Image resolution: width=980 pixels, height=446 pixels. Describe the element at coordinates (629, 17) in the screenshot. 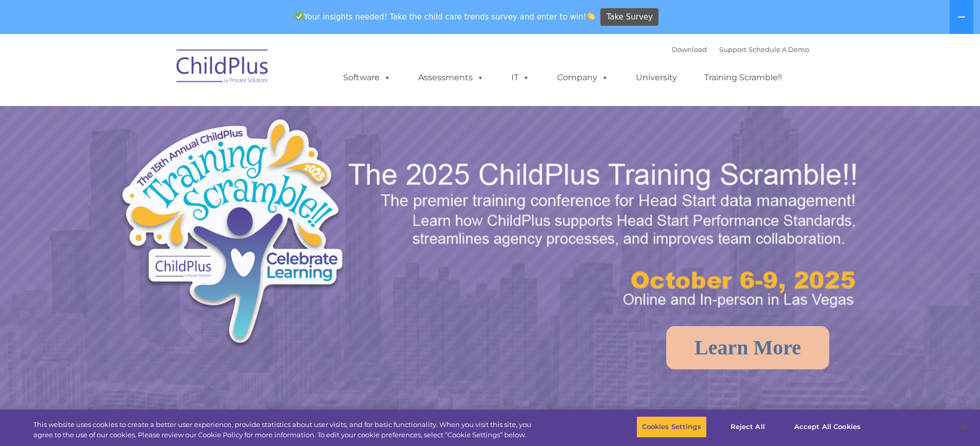

I see `a: Take Survey` at that location.